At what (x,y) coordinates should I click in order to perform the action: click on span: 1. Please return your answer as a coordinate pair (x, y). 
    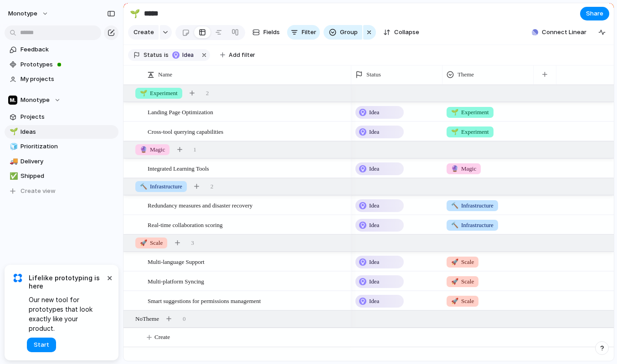
    Looking at the image, I should click on (194, 149).